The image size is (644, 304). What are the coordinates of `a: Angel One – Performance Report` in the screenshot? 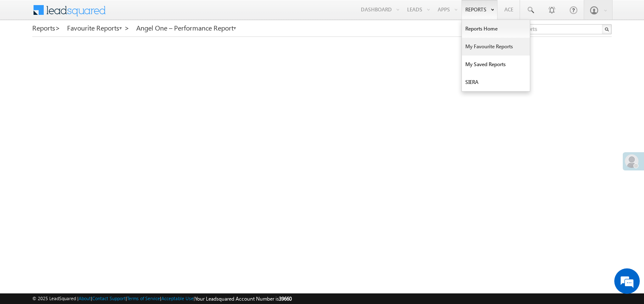 It's located at (186, 28).